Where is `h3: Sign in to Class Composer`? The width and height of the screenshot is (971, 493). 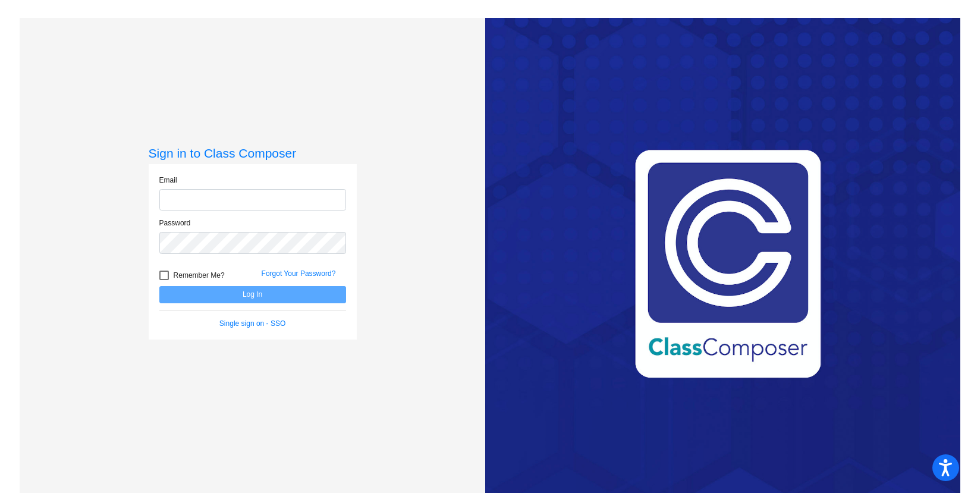 h3: Sign in to Class Composer is located at coordinates (253, 153).